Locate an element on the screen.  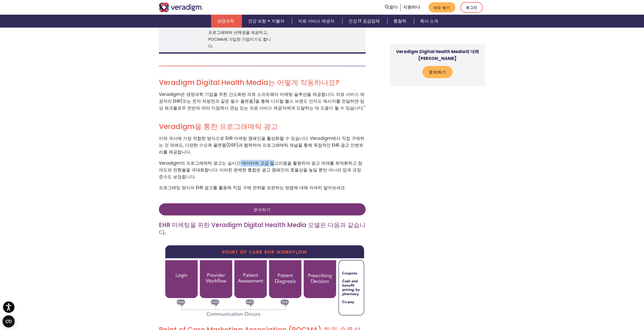
a: 지원하다 is located at coordinates (412, 7).